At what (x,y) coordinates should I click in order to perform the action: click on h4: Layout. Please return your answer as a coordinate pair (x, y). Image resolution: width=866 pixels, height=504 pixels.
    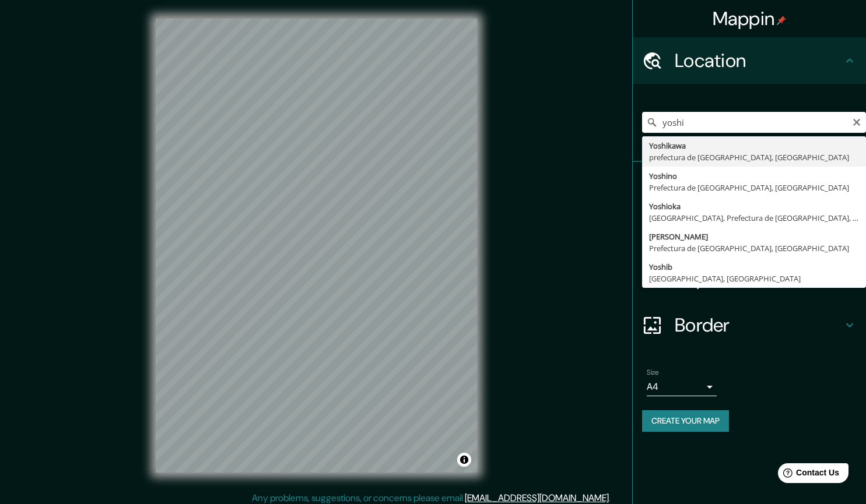
    Looking at the image, I should click on (759, 278).